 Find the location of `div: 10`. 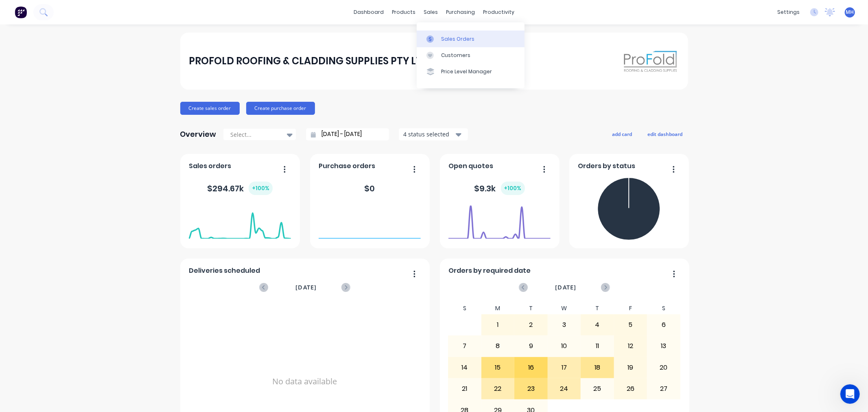

div: 10 is located at coordinates (564, 346).